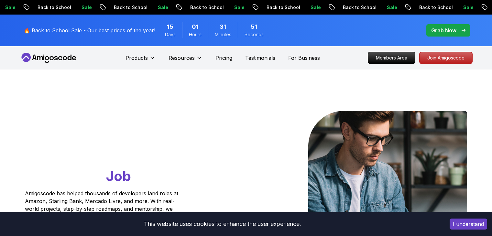 The image size is (492, 236). I want to click on p: Join Amigoscode, so click(446, 58).